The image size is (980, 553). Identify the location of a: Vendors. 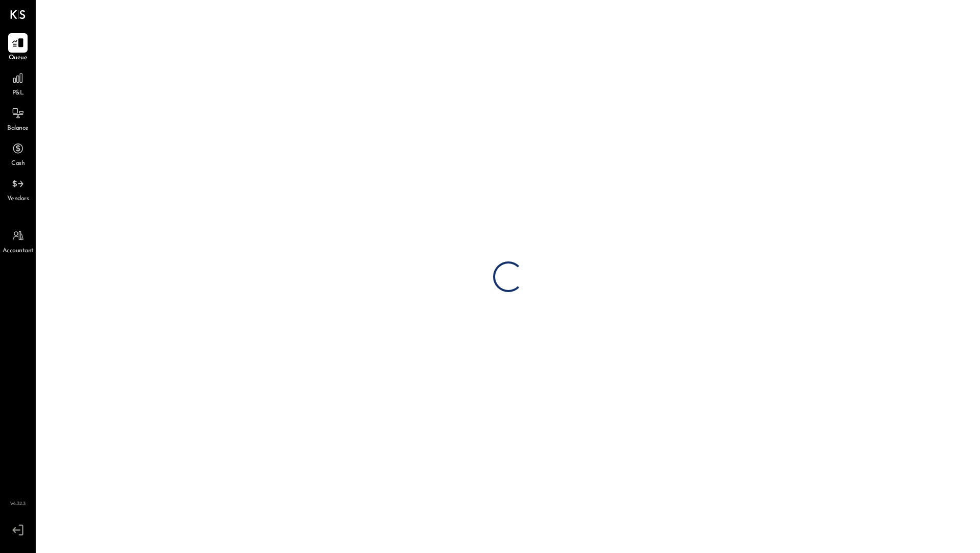
(18, 188).